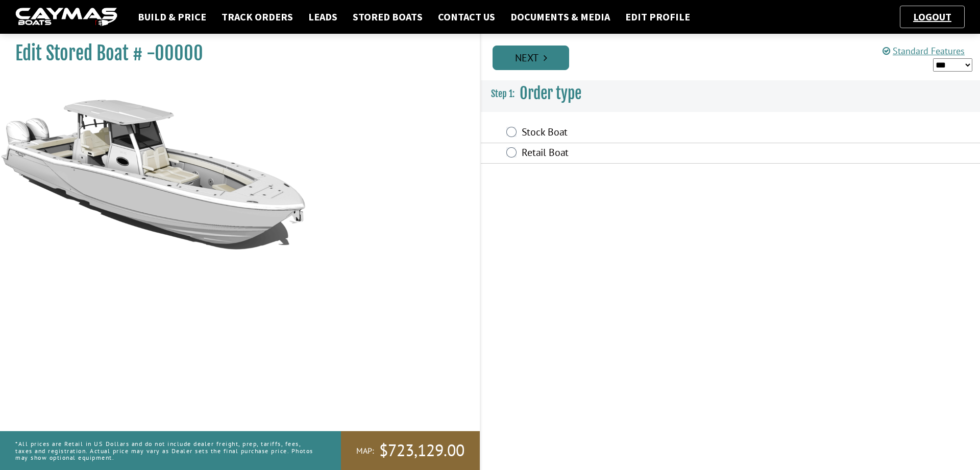 The height and width of the screenshot is (470, 980). I want to click on img: caymas-dealer-connect-2ed40d3bc7270c1d8d7ffb4b79bf05adc795679939227970def78ec6f6c03838.gif, so click(66, 17).